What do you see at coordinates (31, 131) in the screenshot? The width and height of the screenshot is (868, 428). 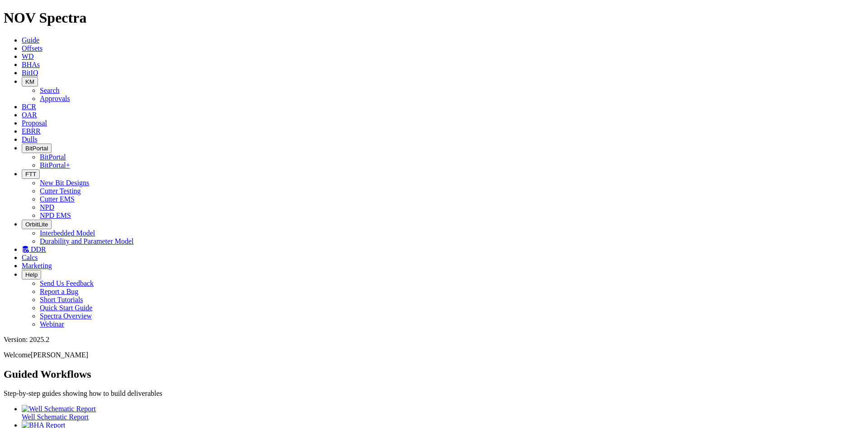 I see `a: EBRR` at bounding box center [31, 131].